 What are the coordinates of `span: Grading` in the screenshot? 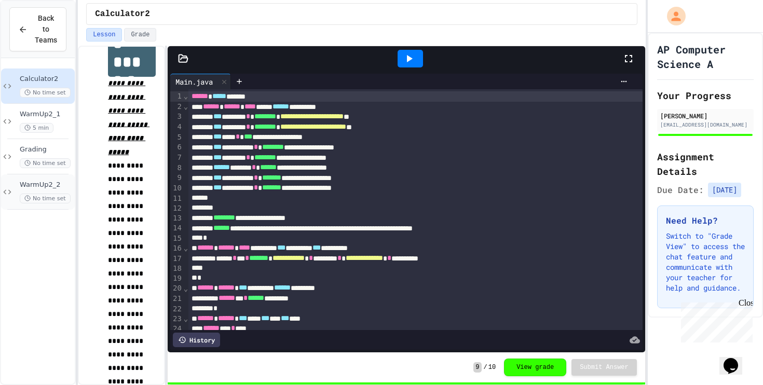 It's located at (46, 149).